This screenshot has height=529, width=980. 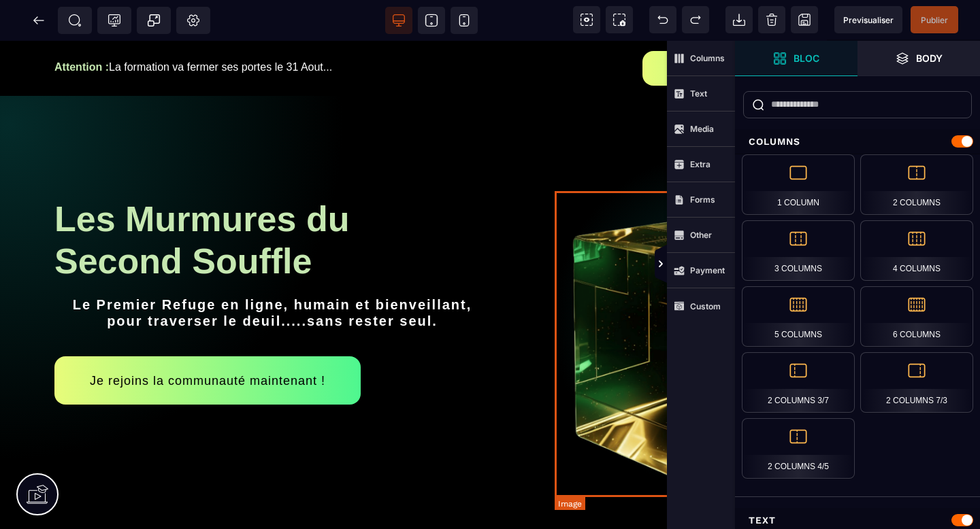 I want to click on text: La formation va fermer ses portes le 31 Aout..., so click(x=348, y=26).